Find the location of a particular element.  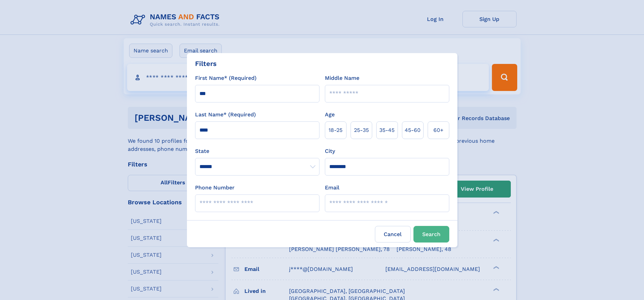

label: Middle Name is located at coordinates (342, 78).